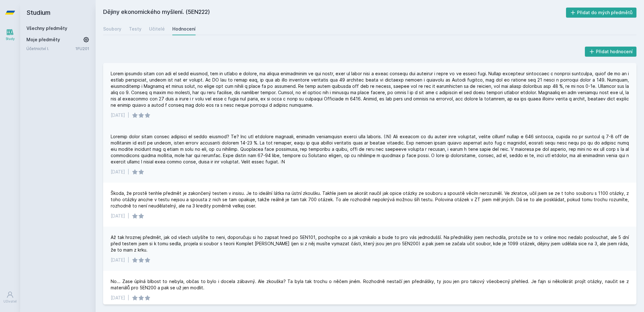  What do you see at coordinates (184, 29) in the screenshot?
I see `div: Hodnocení` at bounding box center [184, 29].